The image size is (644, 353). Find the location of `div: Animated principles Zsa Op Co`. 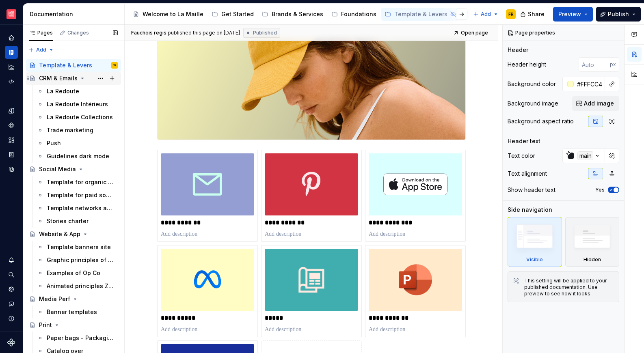

div: Animated principles Zsa Op Co is located at coordinates (80, 286).